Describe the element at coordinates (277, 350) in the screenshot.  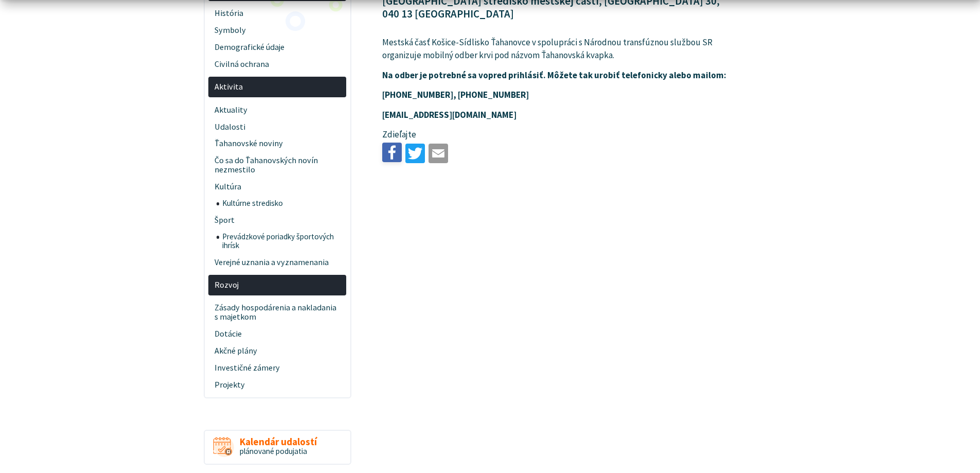
I see `a: Akčné plány` at that location.